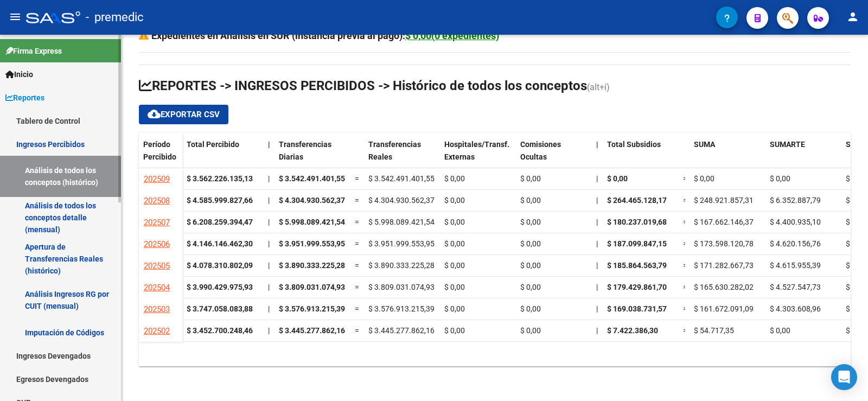 The width and height of the screenshot is (868, 401). I want to click on strong: $ 3.452.700.248,46, so click(220, 331).